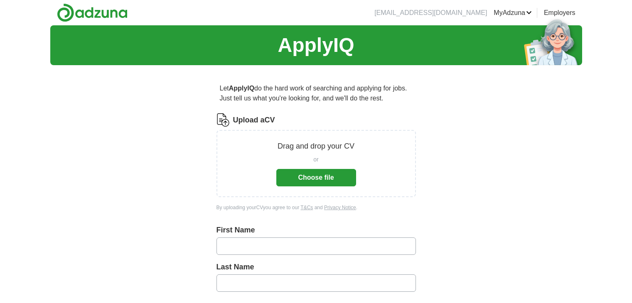 This screenshot has height=303, width=632. Describe the element at coordinates (307, 208) in the screenshot. I see `a: T&Cs` at that location.